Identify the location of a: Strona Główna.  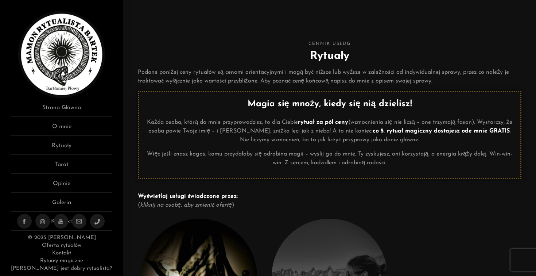
(62, 110).